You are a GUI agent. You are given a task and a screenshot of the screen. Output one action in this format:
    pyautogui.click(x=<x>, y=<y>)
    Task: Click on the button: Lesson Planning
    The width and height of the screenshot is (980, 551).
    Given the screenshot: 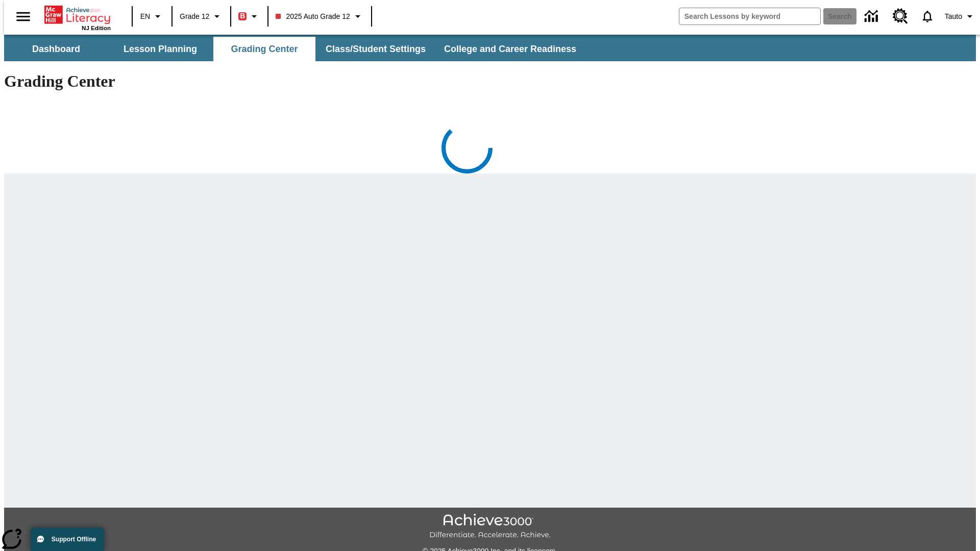 What is the action you would take?
    pyautogui.click(x=161, y=49)
    